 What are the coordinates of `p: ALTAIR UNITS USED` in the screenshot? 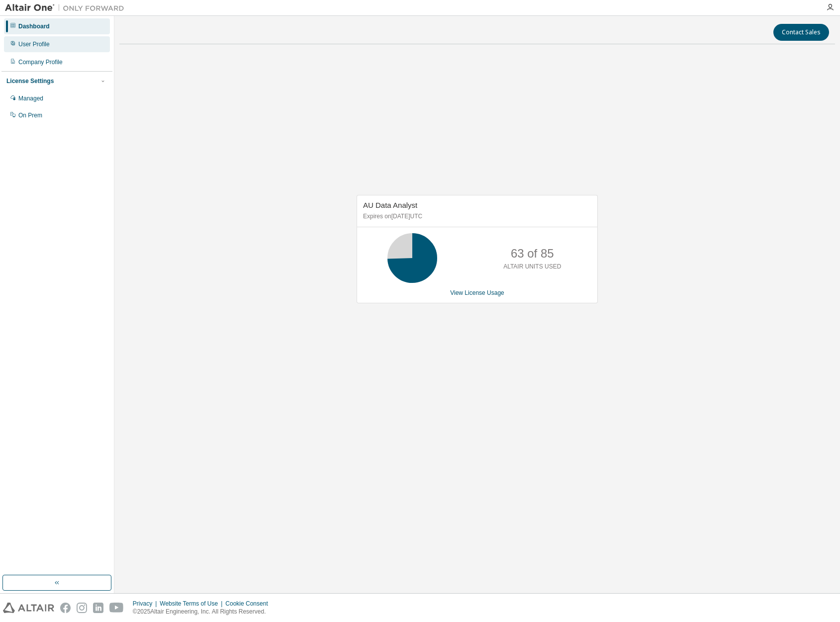 It's located at (532, 267).